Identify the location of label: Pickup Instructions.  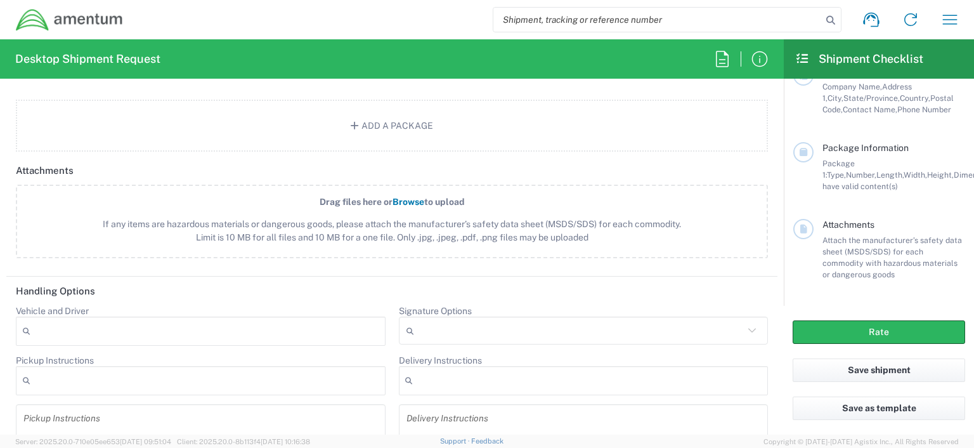
(55, 360).